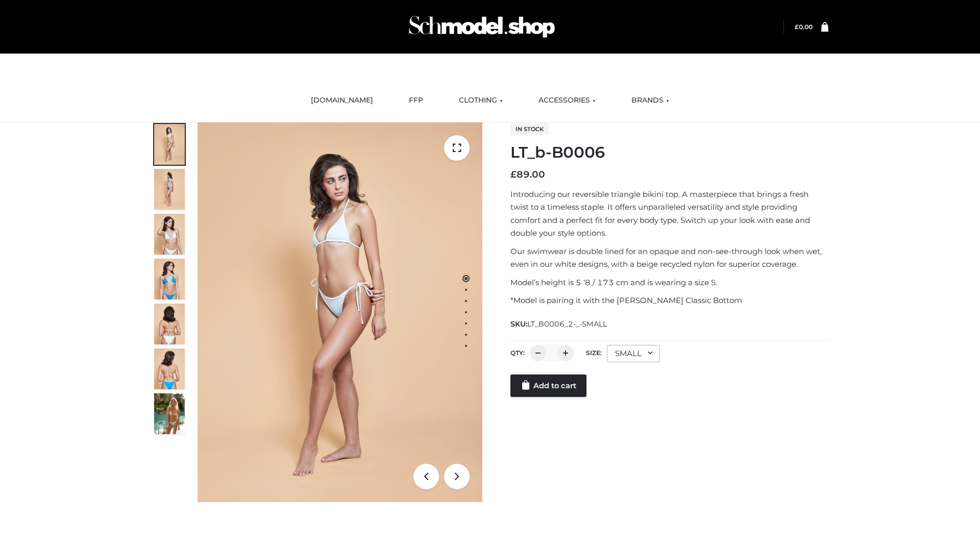  What do you see at coordinates (170, 414) in the screenshot?
I see `img: Arieltop_CloudNine_AzureSky2.jpg` at bounding box center [170, 414].